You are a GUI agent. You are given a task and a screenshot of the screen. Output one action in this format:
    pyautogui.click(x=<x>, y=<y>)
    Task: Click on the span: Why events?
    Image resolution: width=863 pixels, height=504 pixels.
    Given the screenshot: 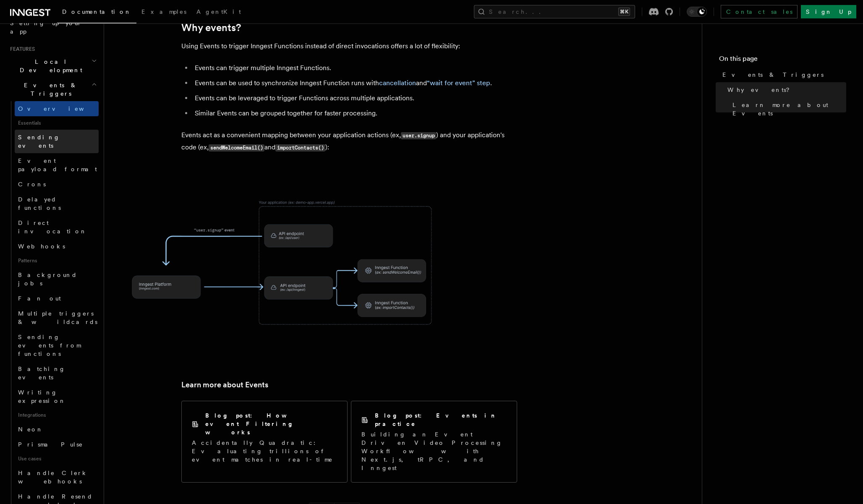 What is the action you would take?
    pyautogui.click(x=761, y=90)
    